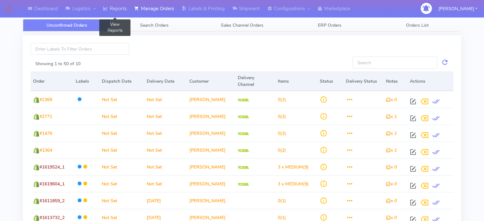  Describe the element at coordinates (417, 25) in the screenshot. I see `span: Orders List` at that location.